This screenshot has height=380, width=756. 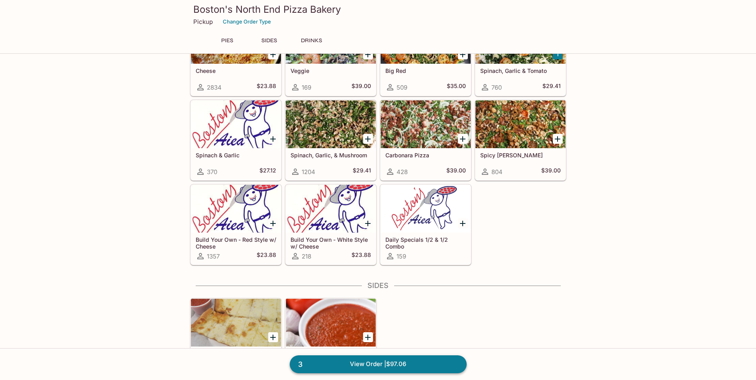 I want to click on button: Add Carbonara Pizza, so click(x=462, y=139).